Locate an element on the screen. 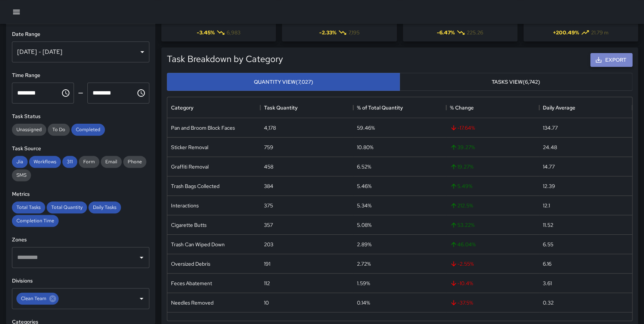  div: 1.59% is located at coordinates (363, 283).